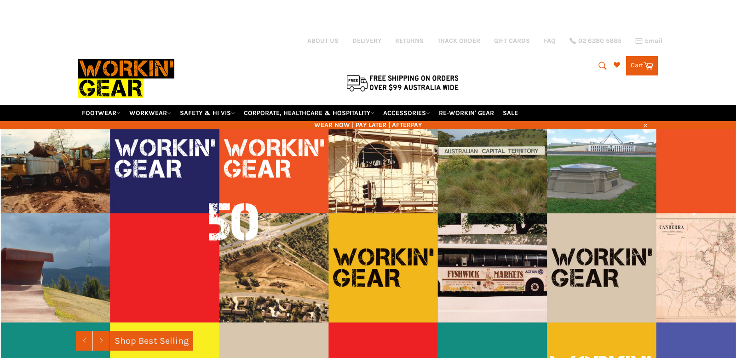 The height and width of the screenshot is (358, 736). I want to click on a: GIFT CARDS, so click(512, 40).